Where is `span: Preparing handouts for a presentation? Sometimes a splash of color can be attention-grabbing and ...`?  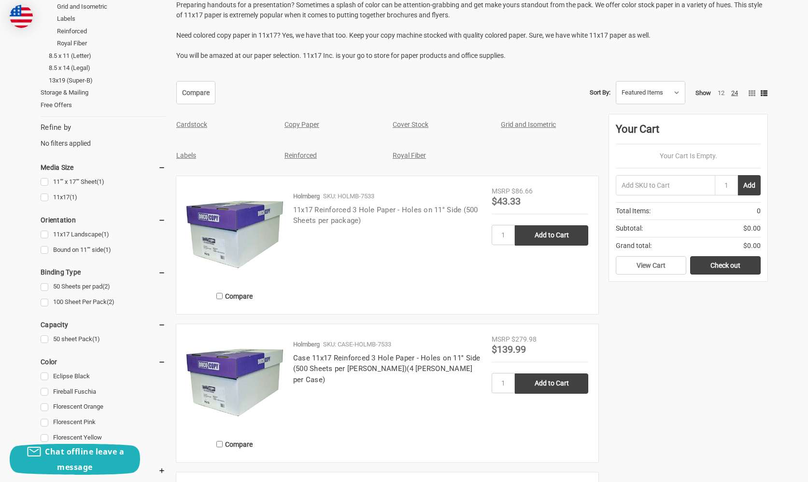 span: Preparing handouts for a presentation? Sometimes a splash of color can be attention-grabbing and ... is located at coordinates (469, 10).